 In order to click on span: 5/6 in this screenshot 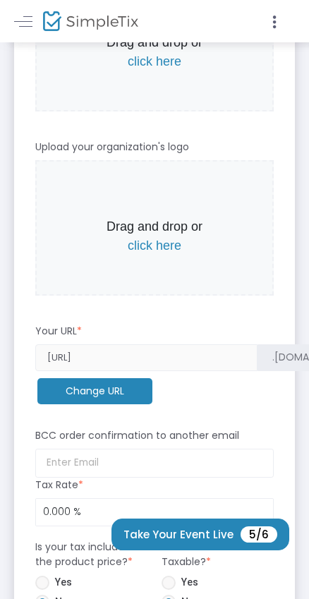, I will do `click(259, 534)`.